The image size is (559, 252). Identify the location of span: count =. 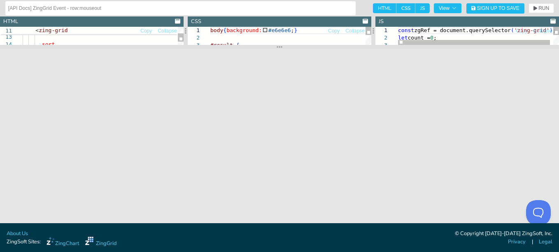
(418, 37).